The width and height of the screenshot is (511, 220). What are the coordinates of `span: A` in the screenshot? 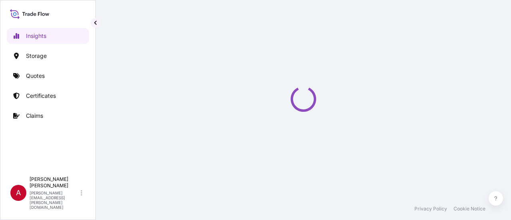 It's located at (18, 193).